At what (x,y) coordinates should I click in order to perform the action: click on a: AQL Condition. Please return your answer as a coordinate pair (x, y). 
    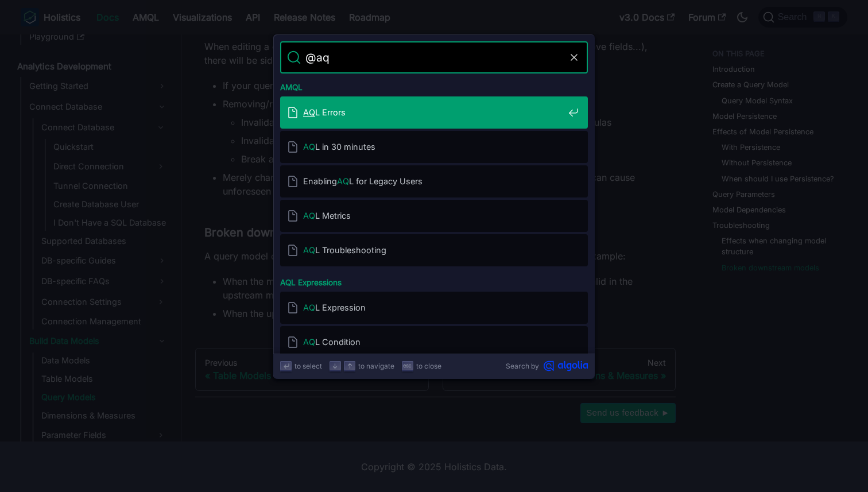
    Looking at the image, I should click on (434, 342).